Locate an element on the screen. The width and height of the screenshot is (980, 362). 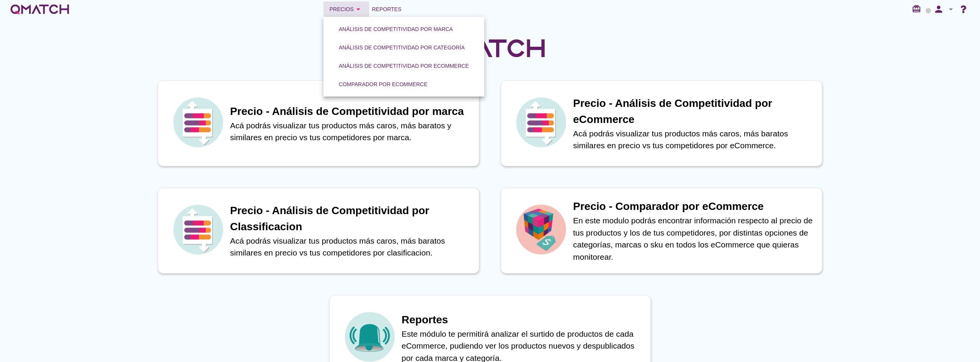
a: white-qmatch-logo is located at coordinates (40, 9).